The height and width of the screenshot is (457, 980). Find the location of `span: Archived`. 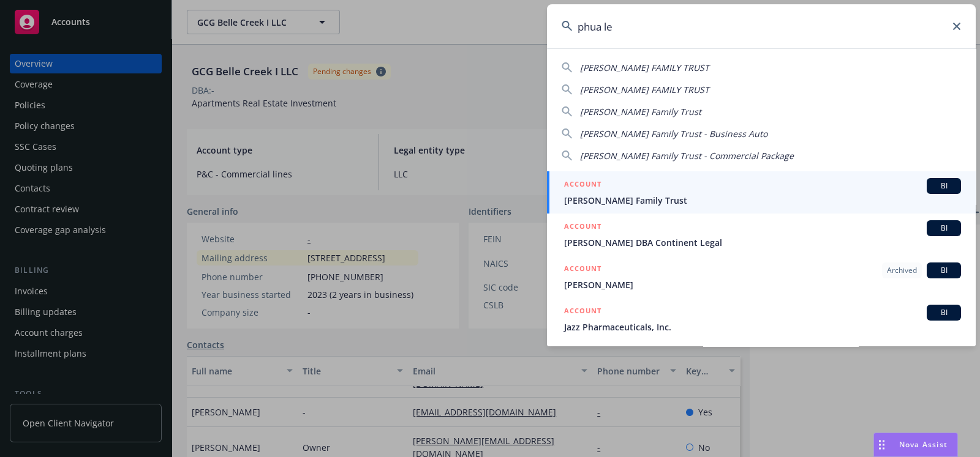

span: Archived is located at coordinates (902, 270).